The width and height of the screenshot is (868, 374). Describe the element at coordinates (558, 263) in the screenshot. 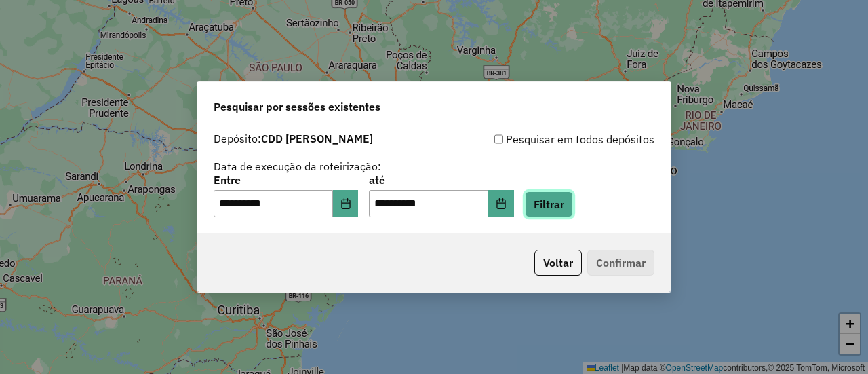

I see `button: Voltar` at that location.